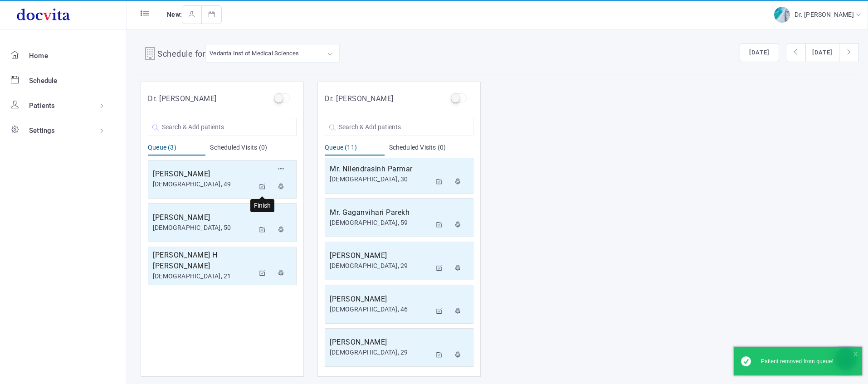 This screenshot has height=384, width=868. Describe the element at coordinates (39, 56) in the screenshot. I see `span: Home` at that location.